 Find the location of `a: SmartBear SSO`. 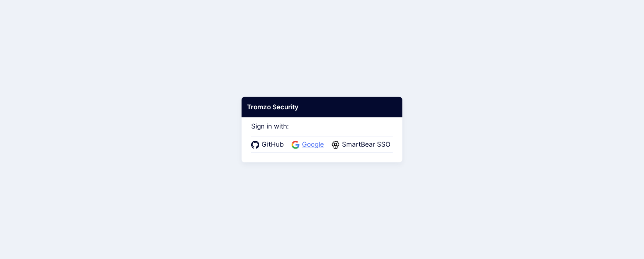

a: SmartBear SSO is located at coordinates (362, 145).